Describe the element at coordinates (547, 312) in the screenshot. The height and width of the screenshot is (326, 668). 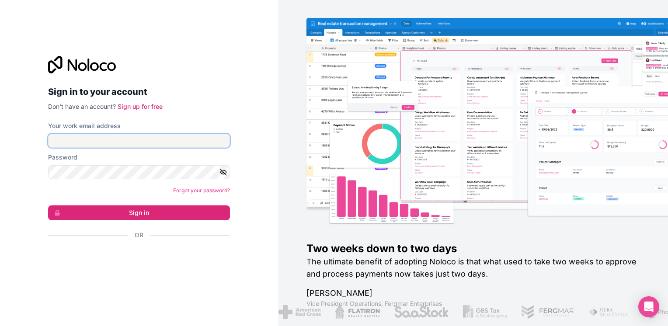
I see `img: /assets/fergmar-CudnrXN5.png` at that location.